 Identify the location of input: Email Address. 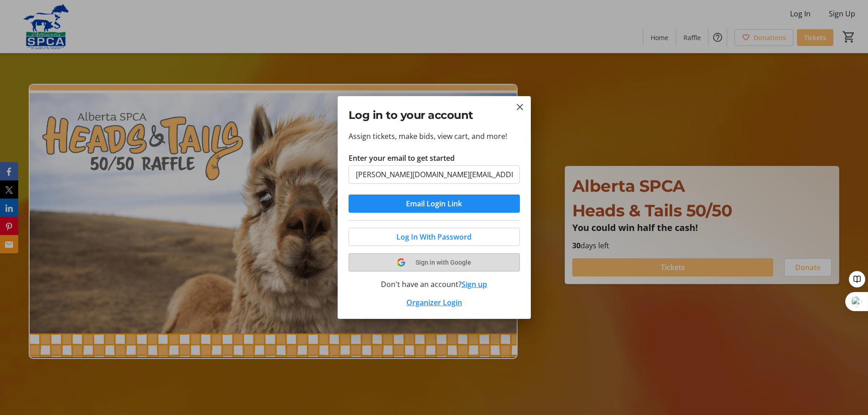
(434, 174).